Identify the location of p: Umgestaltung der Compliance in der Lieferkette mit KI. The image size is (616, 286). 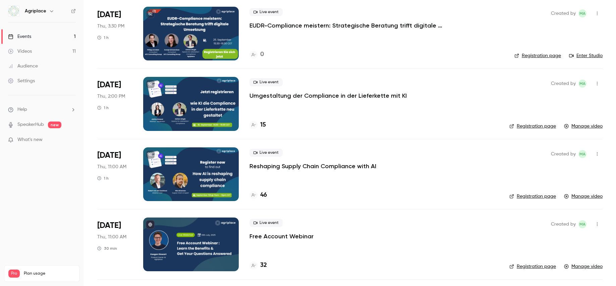
(328, 96).